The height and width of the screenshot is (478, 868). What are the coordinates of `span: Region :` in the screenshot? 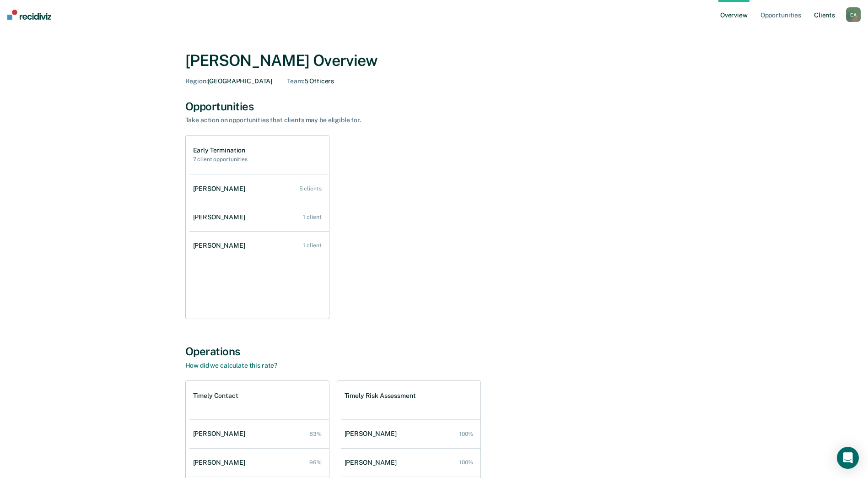 It's located at (196, 81).